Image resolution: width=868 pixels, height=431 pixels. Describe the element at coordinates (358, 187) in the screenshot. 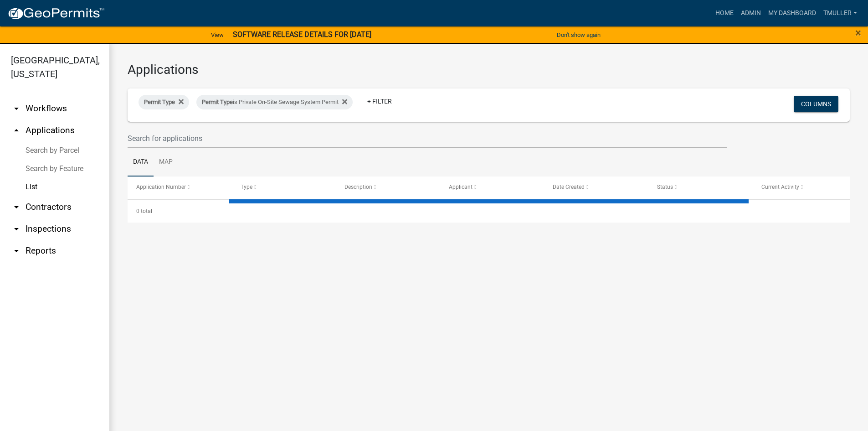

I see `span: Description` at that location.